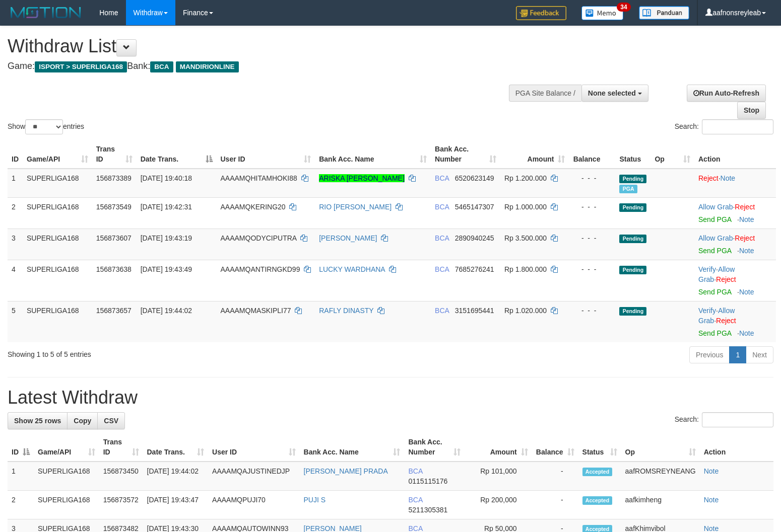 The image size is (781, 532). I want to click on th: Bank Acc. Name: activate to sort column ascending, so click(373, 154).